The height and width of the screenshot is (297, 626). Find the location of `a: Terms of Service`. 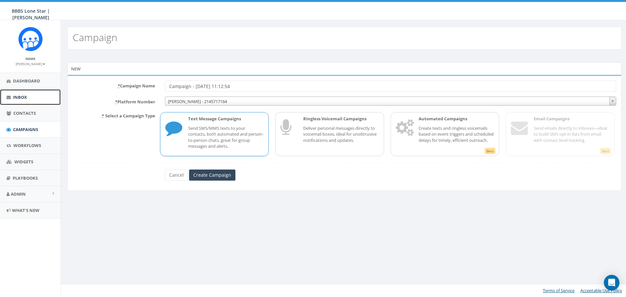

a: Terms of Service is located at coordinates (558, 290).